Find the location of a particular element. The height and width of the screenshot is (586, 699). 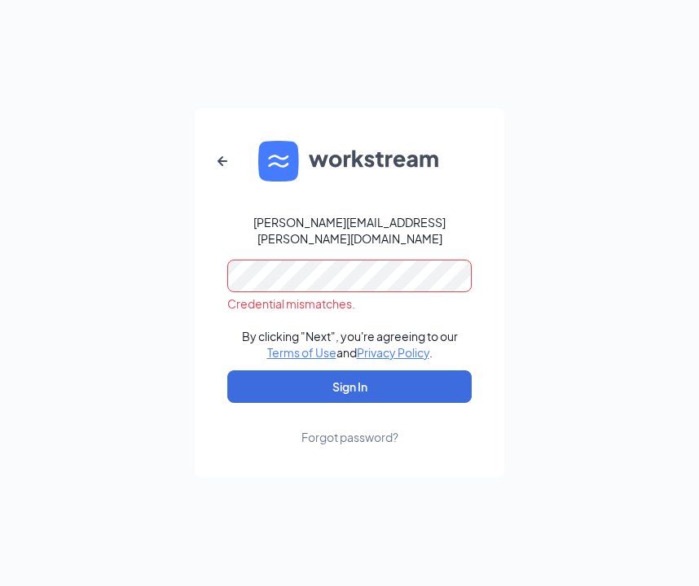

svg: ArrowLeftNew is located at coordinates (222, 161).